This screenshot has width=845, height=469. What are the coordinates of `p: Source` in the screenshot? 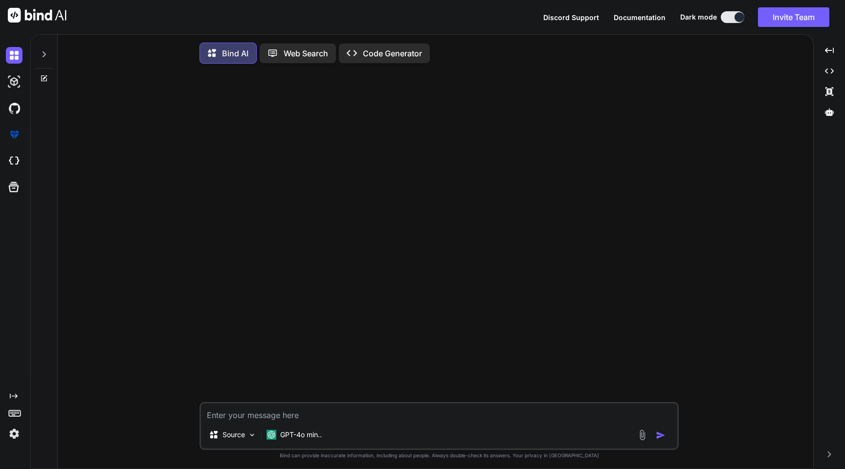 It's located at (234, 434).